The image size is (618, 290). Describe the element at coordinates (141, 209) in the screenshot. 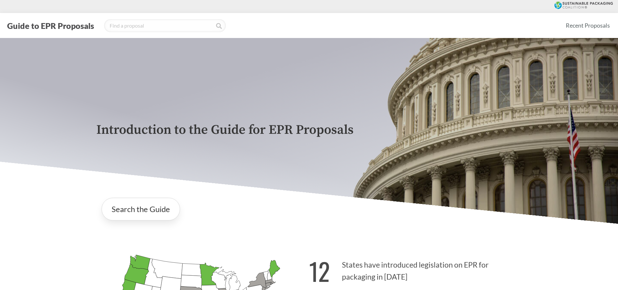

I see `a: Search the Guide` at that location.